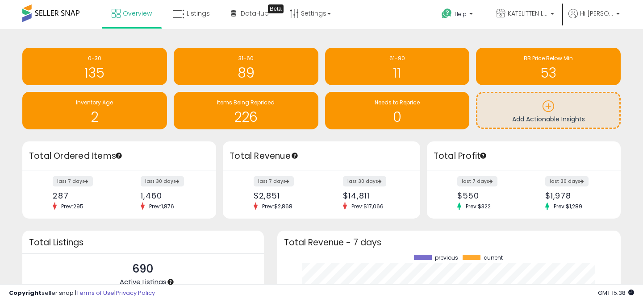  I want to click on span: DataHub, so click(254, 13).